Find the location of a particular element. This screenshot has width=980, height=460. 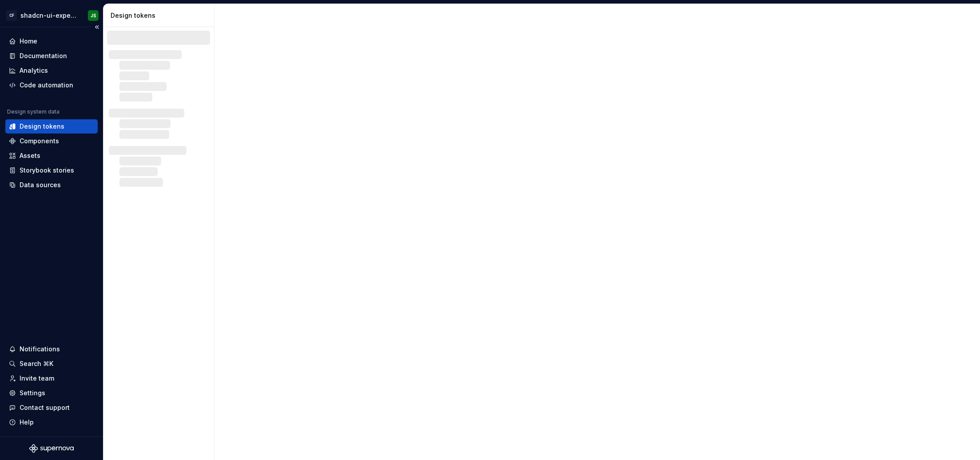

div: Invite team is located at coordinates (37, 379).